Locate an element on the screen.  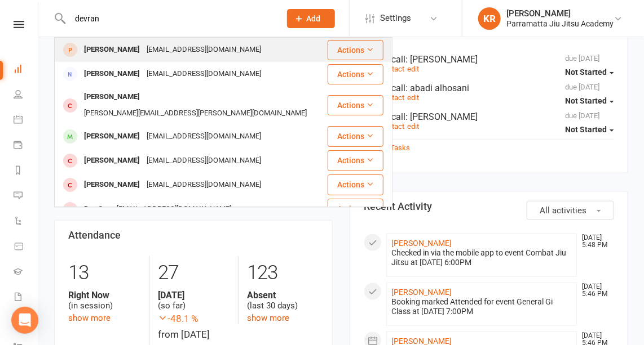
div: Dev Gor is located at coordinates (97, 209).